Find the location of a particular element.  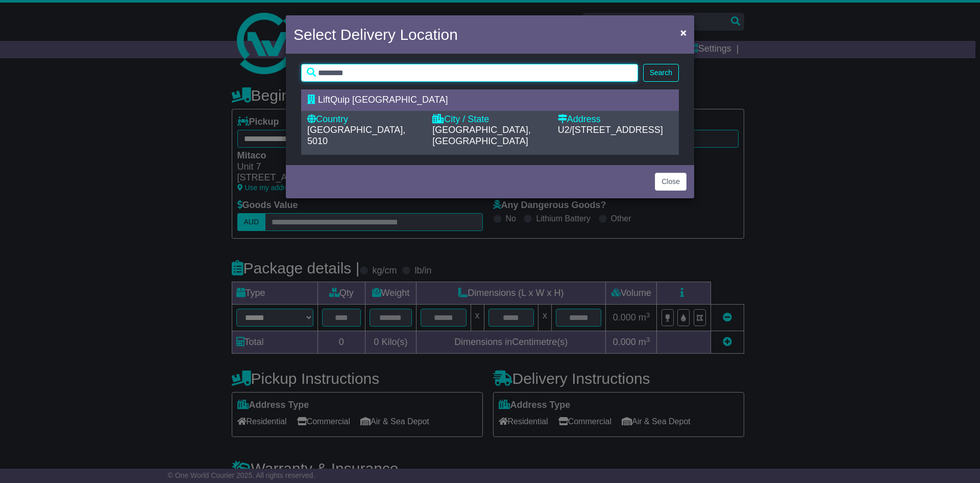

div: Country is located at coordinates (365, 120).